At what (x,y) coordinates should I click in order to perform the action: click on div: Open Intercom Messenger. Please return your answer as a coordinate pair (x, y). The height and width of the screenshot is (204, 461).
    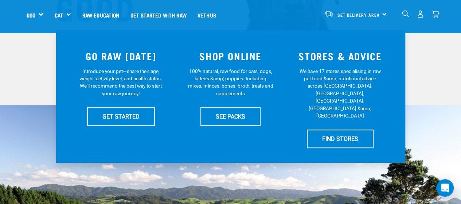
    Looking at the image, I should click on (445, 188).